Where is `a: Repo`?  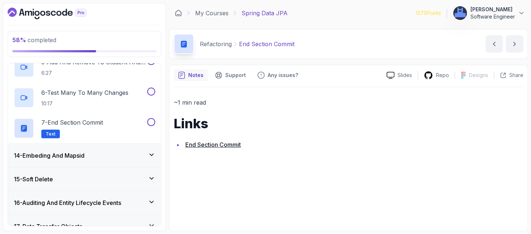
a: Repo is located at coordinates (436, 75).